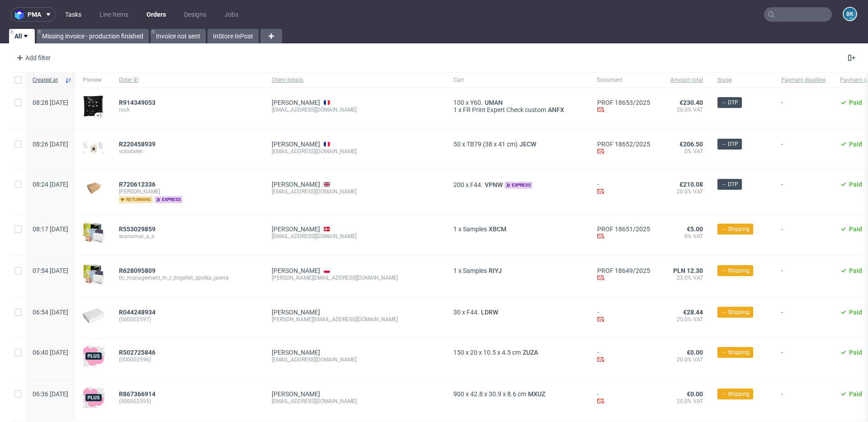 This screenshot has width=868, height=422. I want to click on span: 900, so click(459, 394).